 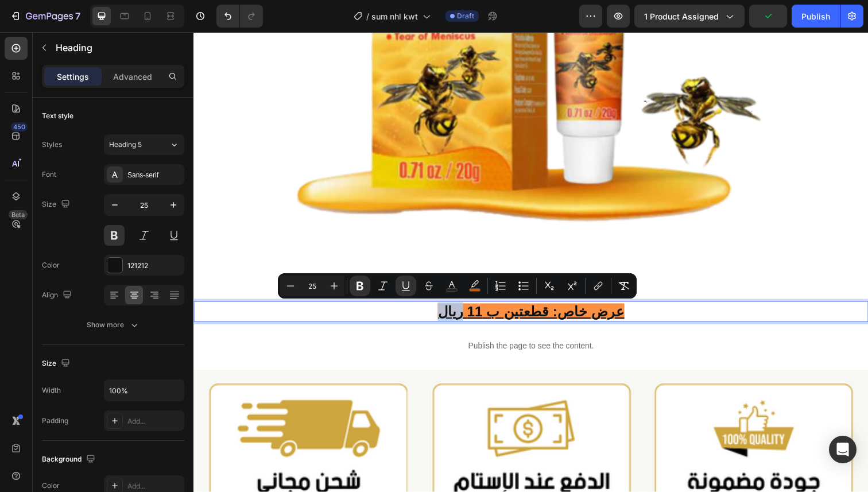 I want to click on div: 121212, so click(x=154, y=266).